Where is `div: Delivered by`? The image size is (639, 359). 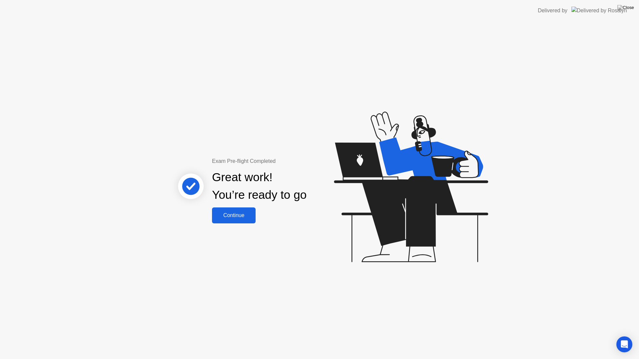 div: Delivered by is located at coordinates (553, 11).